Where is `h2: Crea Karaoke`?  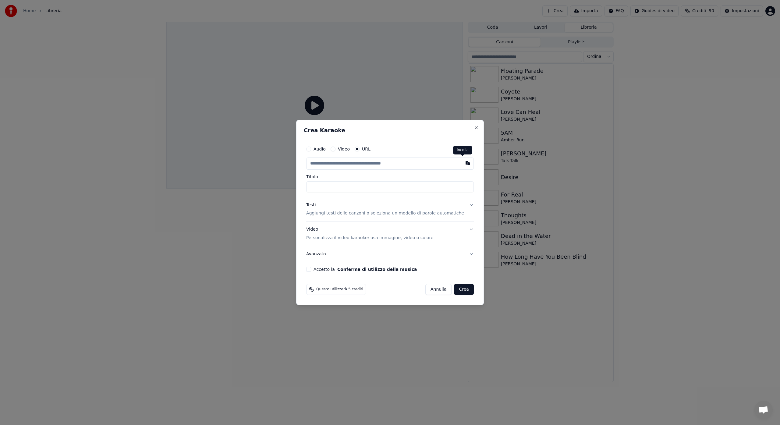 h2: Crea Karaoke is located at coordinates (390, 130).